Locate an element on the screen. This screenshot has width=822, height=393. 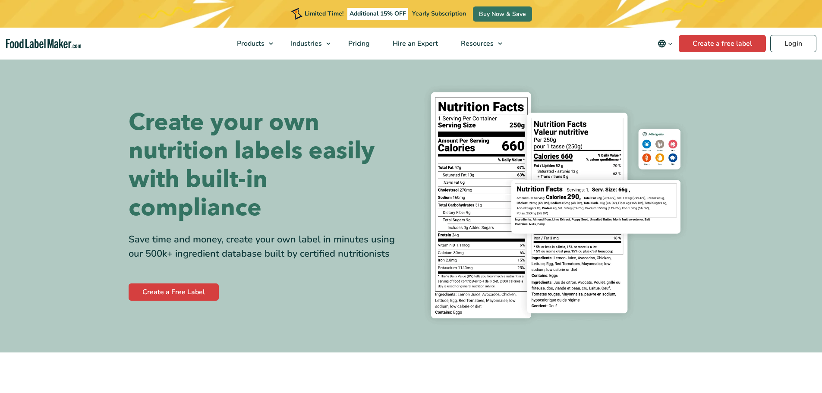
a: Create a free label is located at coordinates (722, 44).